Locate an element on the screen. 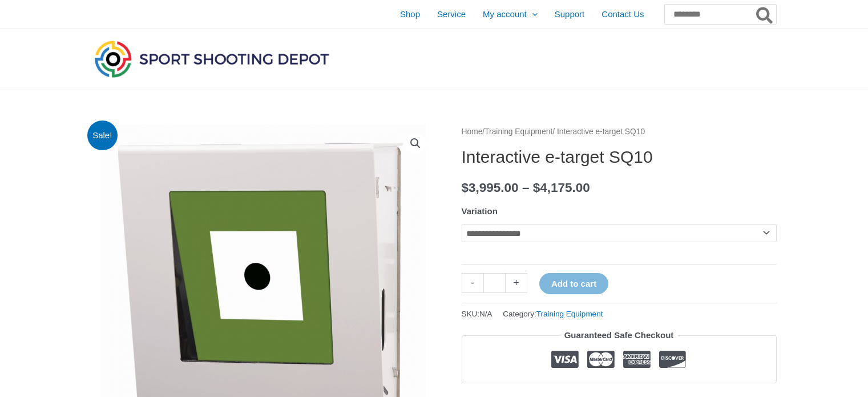 Image resolution: width=868 pixels, height=397 pixels. h1: Interactive e-target SQ10 is located at coordinates (619, 157).